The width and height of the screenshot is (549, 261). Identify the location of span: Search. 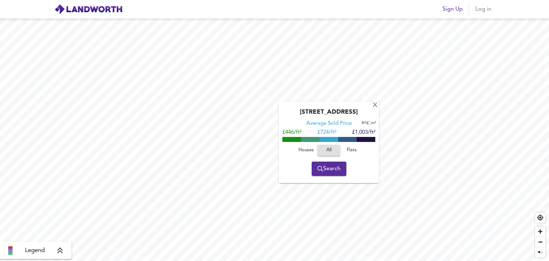
(329, 169).